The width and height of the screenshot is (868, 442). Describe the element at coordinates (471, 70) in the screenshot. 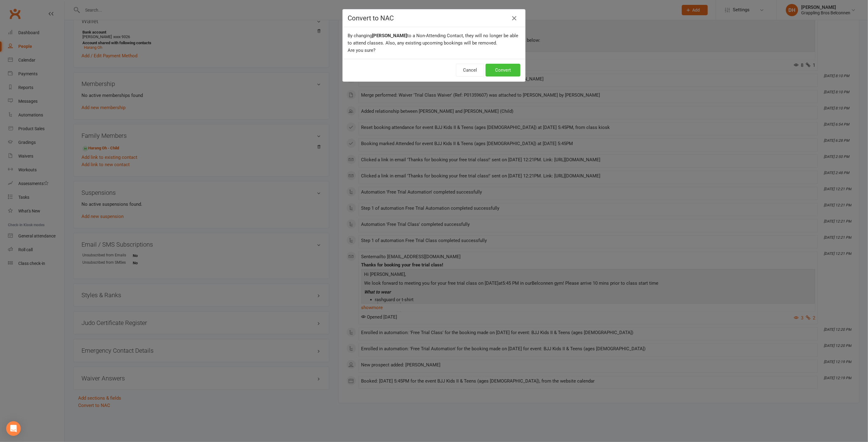

I see `button: Cancel` at that location.